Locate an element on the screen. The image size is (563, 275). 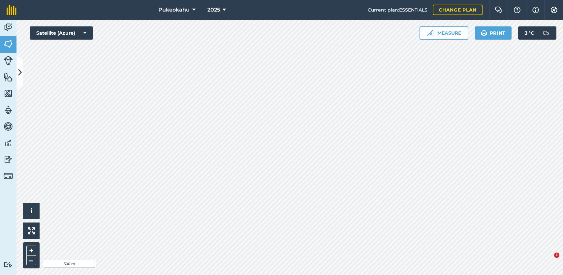
span: Pukeokahu is located at coordinates (174, 10).